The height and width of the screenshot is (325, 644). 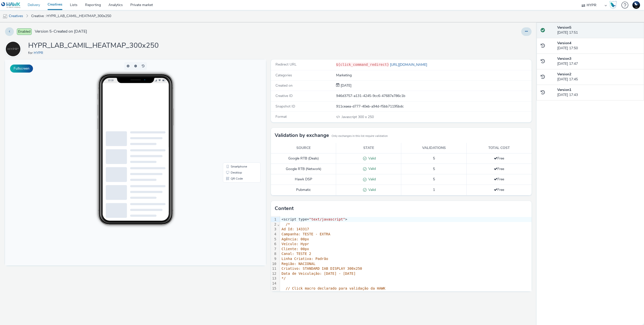 What do you see at coordinates (289, 293) in the screenshot?
I see `span: var` at bounding box center [289, 293].